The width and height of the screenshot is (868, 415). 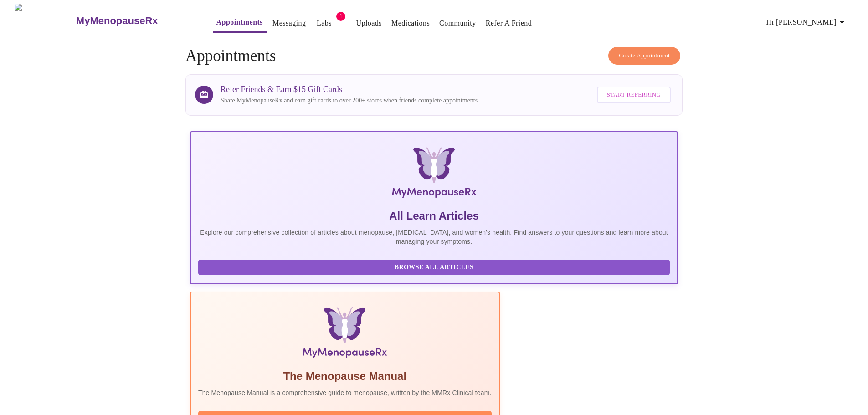 I want to click on h3: Refer Friends & Earn $15 Gift Cards, so click(x=349, y=89).